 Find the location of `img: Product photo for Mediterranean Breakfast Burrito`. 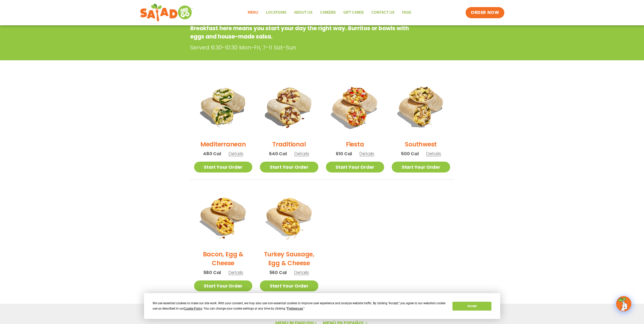

img: Product photo for Mediterranean Breakfast Burrito is located at coordinates (223, 107).